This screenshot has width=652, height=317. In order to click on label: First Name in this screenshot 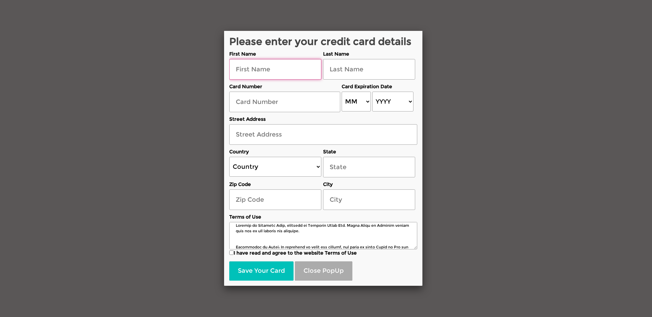, I will do `click(275, 54)`.